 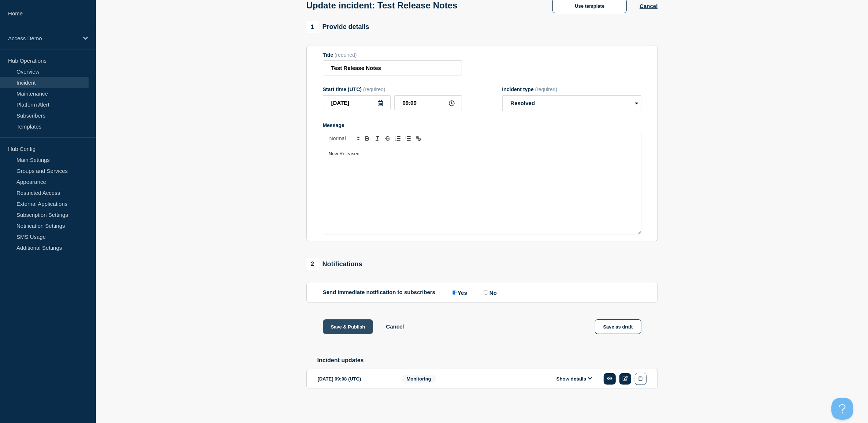 What do you see at coordinates (392, 90) in the screenshot?
I see `div: Start time (UTC)` at bounding box center [392, 90].